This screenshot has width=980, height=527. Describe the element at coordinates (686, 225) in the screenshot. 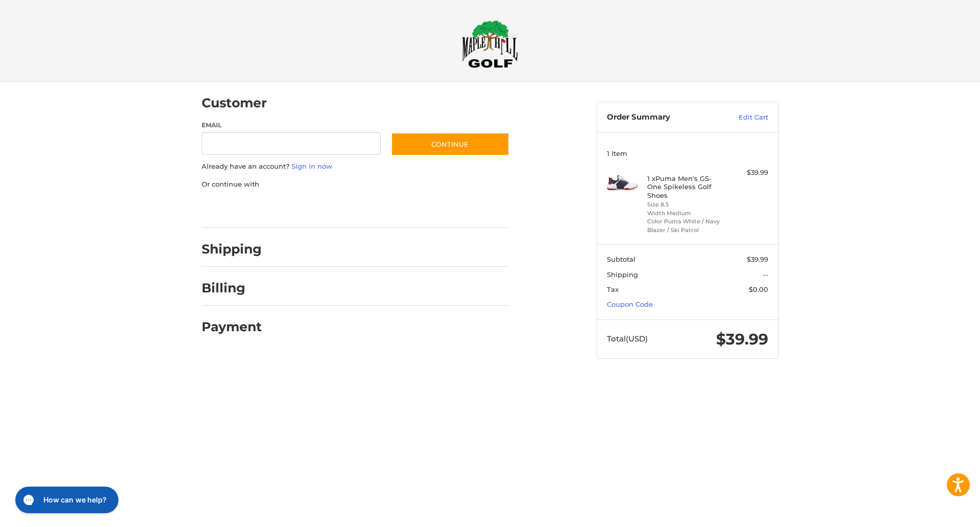

I see `li: Color Puma White / Navy Blazer / Ski Patrol` at that location.